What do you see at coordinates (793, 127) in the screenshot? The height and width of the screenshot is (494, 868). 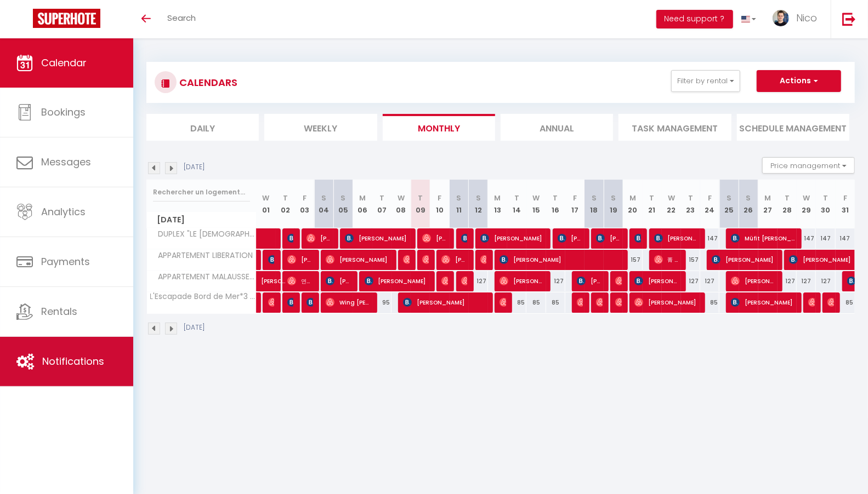 I see `li: Schedule Management` at bounding box center [793, 127].